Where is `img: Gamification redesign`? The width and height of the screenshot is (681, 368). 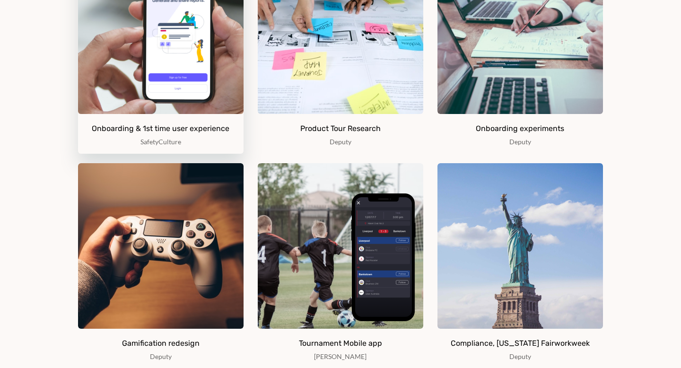
img: Gamification redesign is located at coordinates (161, 246).